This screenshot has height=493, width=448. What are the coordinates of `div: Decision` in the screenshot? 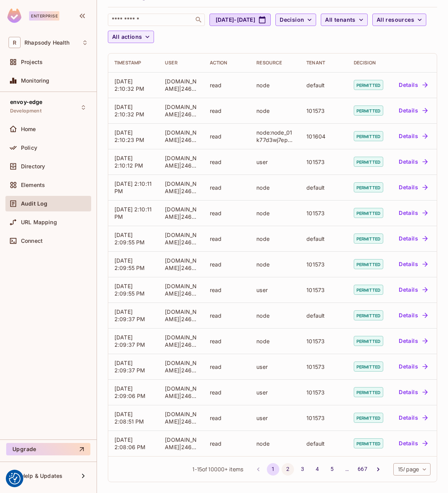 It's located at (368, 63).